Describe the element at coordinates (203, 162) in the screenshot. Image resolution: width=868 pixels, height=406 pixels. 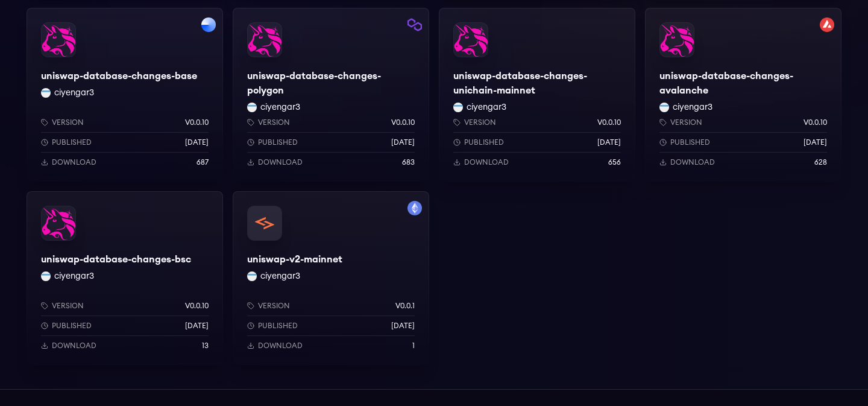
I see `p: 687` at that location.